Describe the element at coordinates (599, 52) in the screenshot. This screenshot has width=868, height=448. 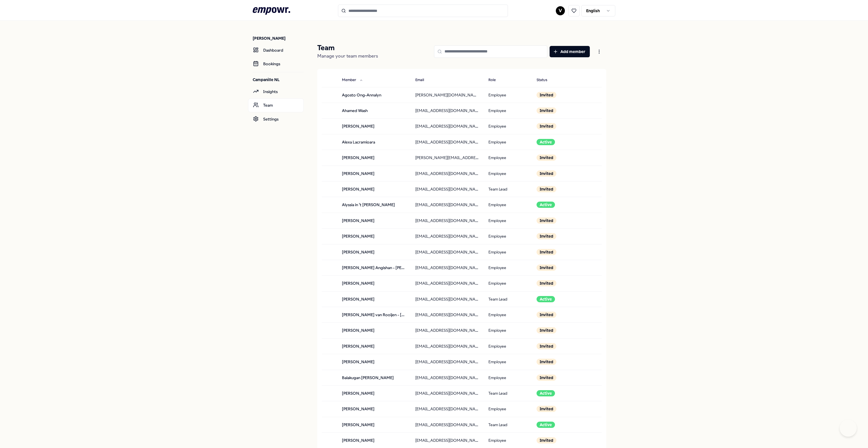
I see `button: Open menu` at that location.